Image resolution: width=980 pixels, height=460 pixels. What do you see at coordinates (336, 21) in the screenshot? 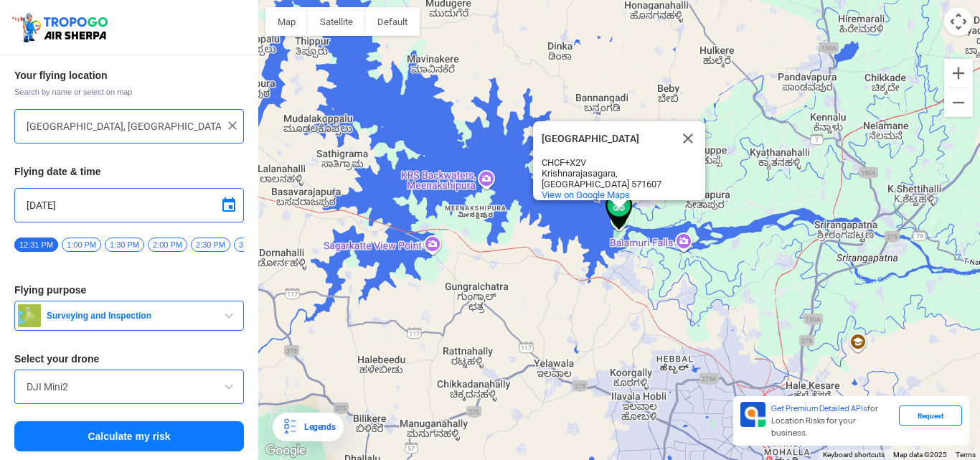
I see `button: Show satellite imagery` at bounding box center [336, 21].